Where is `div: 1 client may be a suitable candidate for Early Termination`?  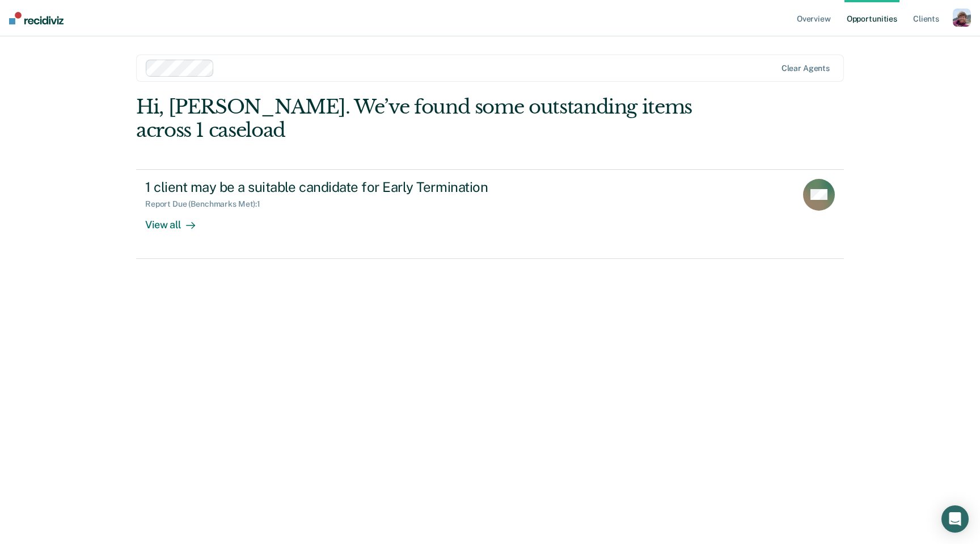 div: 1 client may be a suitable candidate for Early Termination is located at coordinates (344, 187).